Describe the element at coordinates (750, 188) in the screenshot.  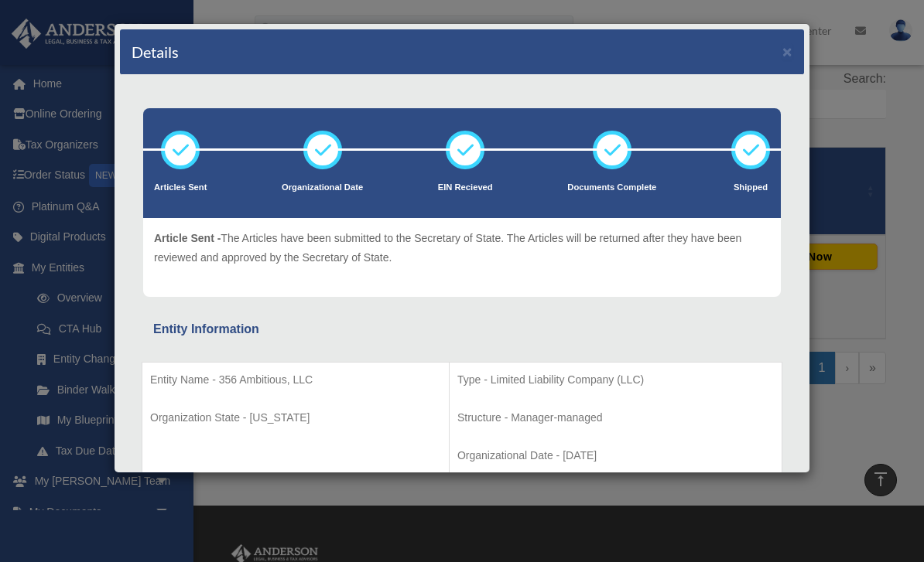
I see `p: Shipped` at that location.